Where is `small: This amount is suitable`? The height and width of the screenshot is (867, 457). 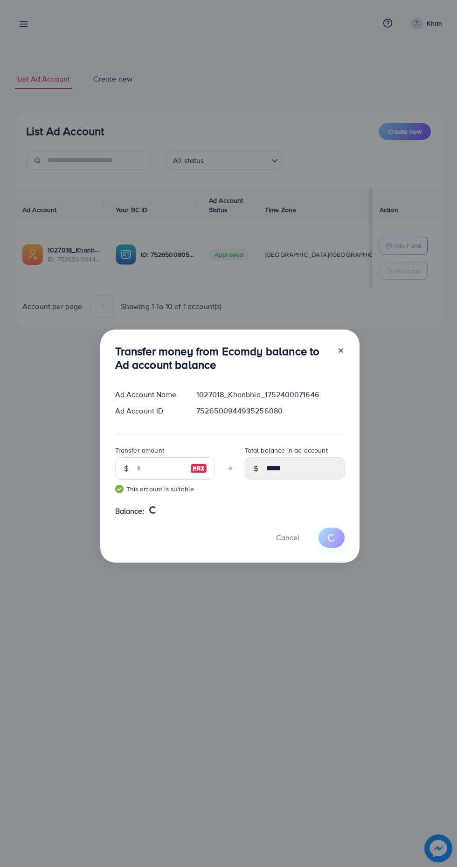 small: This amount is suitable is located at coordinates (165, 489).